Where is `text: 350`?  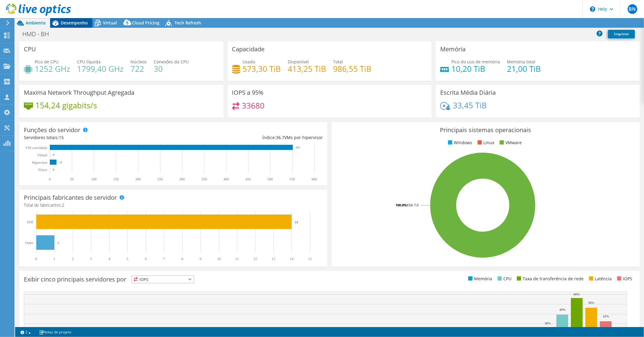
text: 350 is located at coordinates (204, 179).